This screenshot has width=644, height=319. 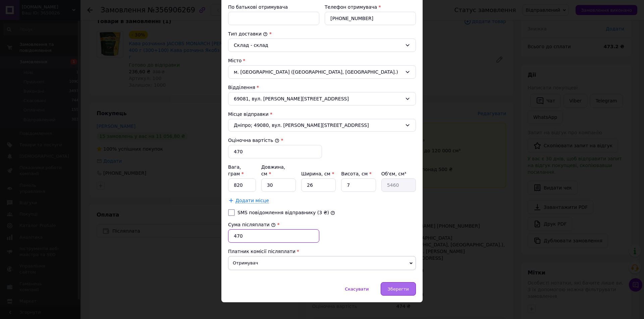 I want to click on div: Склад - склад, so click(x=318, y=45).